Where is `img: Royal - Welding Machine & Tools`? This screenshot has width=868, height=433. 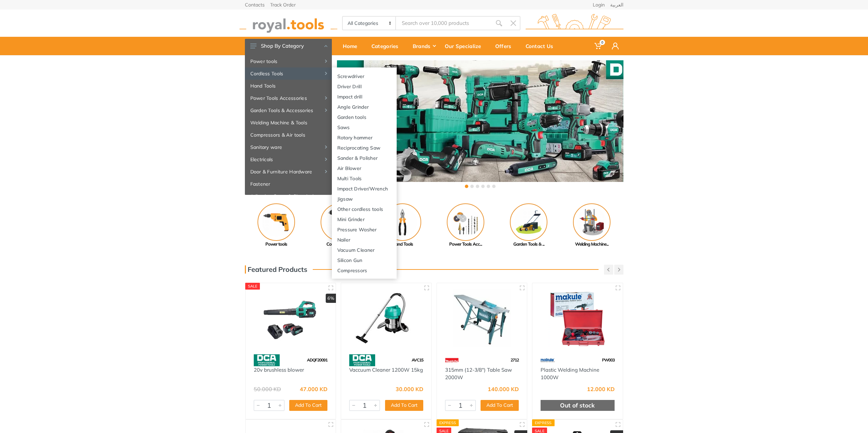 img: Royal - Welding Machine & Tools is located at coordinates (592, 222).